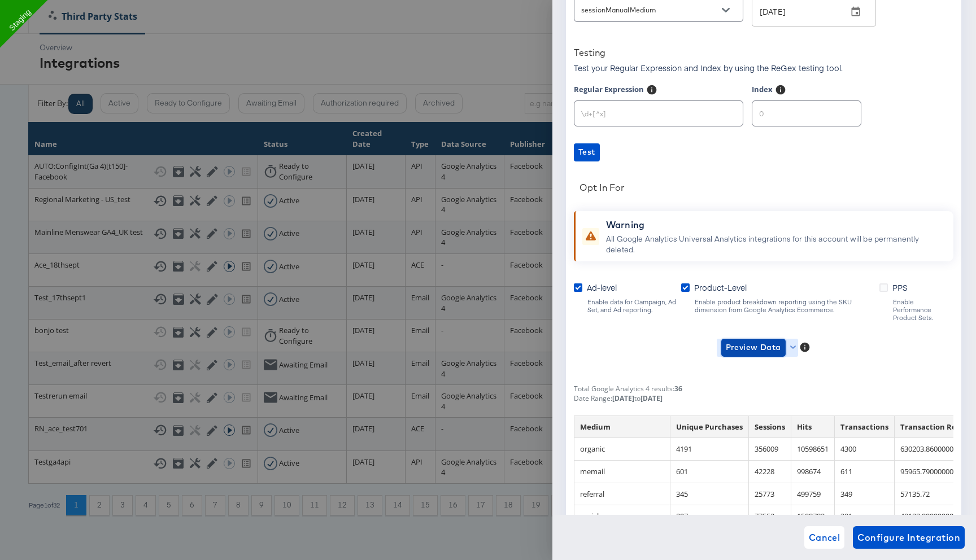 The image size is (976, 560). What do you see at coordinates (770, 494) in the screenshot?
I see `td: 25773` at bounding box center [770, 494].